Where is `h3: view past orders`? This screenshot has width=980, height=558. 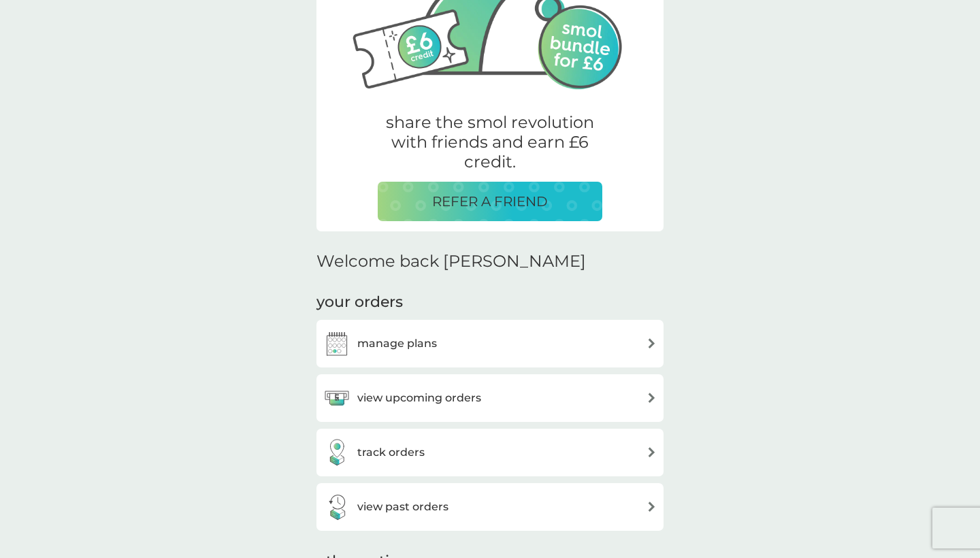
h3: view past orders is located at coordinates (403, 507).